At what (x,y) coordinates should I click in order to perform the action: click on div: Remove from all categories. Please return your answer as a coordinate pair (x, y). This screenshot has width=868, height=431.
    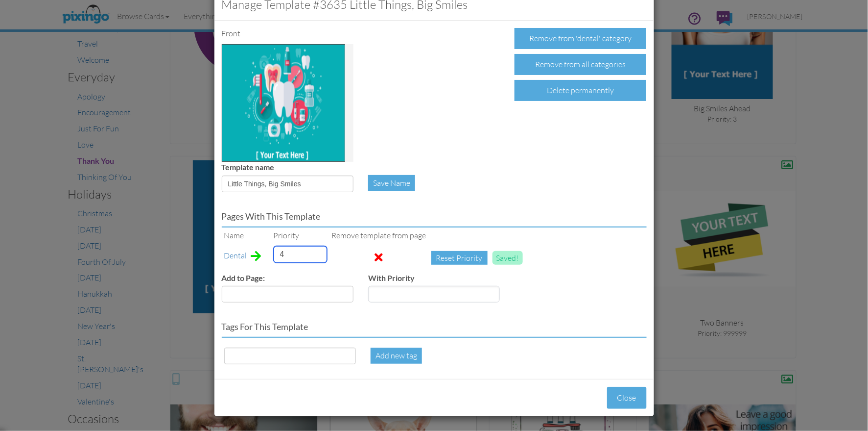
    Looking at the image, I should click on (580, 64).